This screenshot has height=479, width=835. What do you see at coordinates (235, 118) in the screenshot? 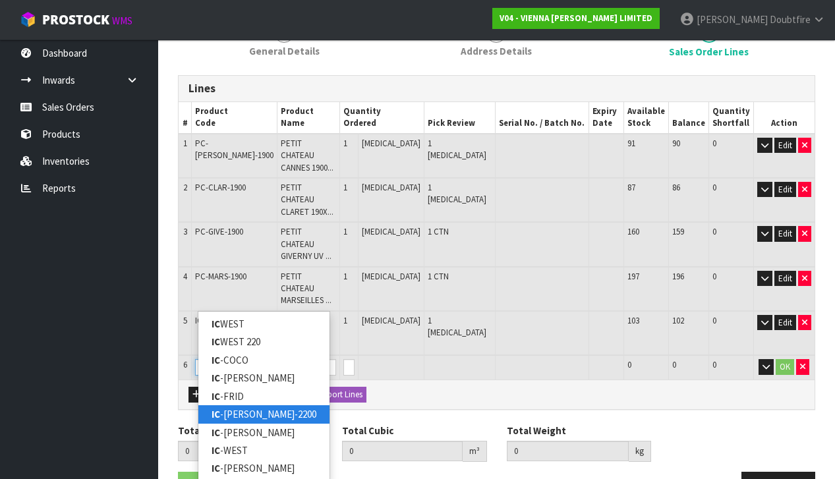
I see `th: Product Code` at bounding box center [235, 118].